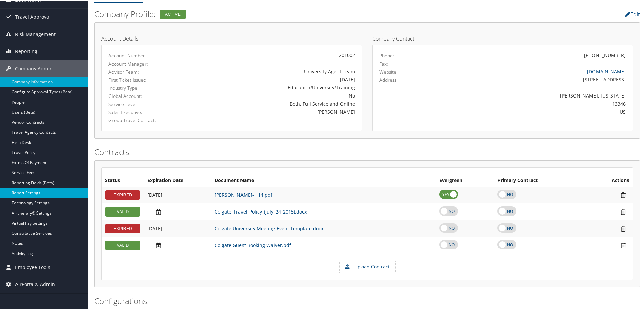 Image resolution: width=644 pixels, height=309 pixels. What do you see at coordinates (388, 72) in the screenshot?
I see `label: Website:` at bounding box center [388, 72].